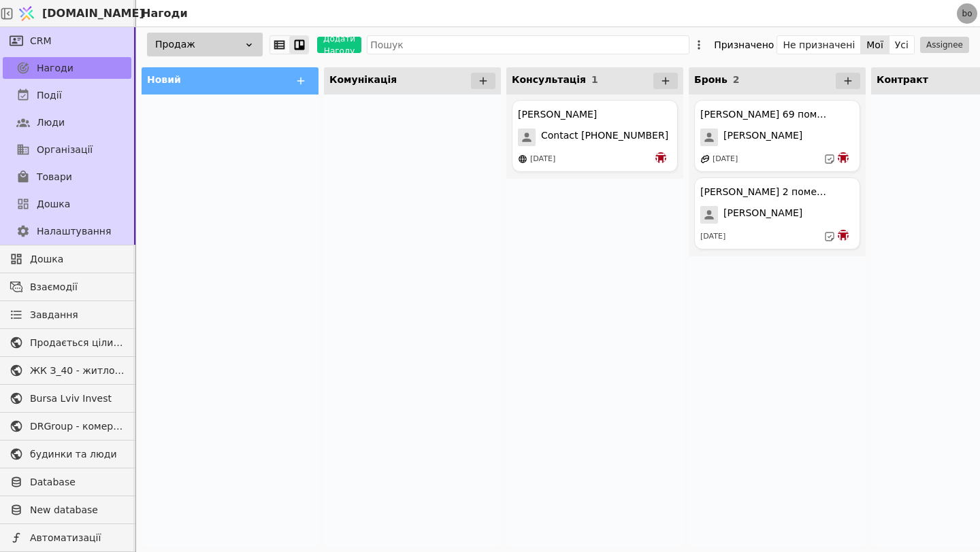 Image resolution: width=980 pixels, height=552 pixels. I want to click on a: Налаштування, so click(67, 231).